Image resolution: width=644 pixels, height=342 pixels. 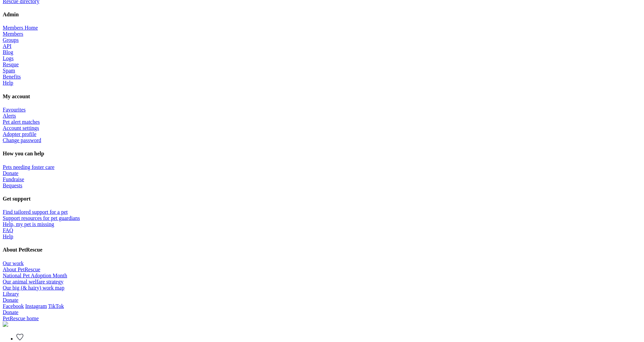 I want to click on a: Blog, so click(x=8, y=52).